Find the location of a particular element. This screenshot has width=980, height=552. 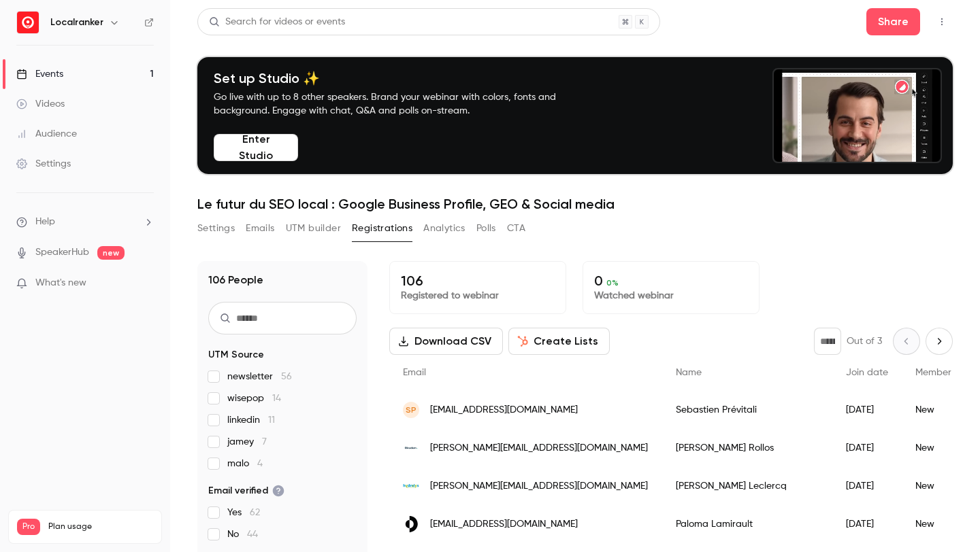

span: newsletter is located at coordinates (259, 377).